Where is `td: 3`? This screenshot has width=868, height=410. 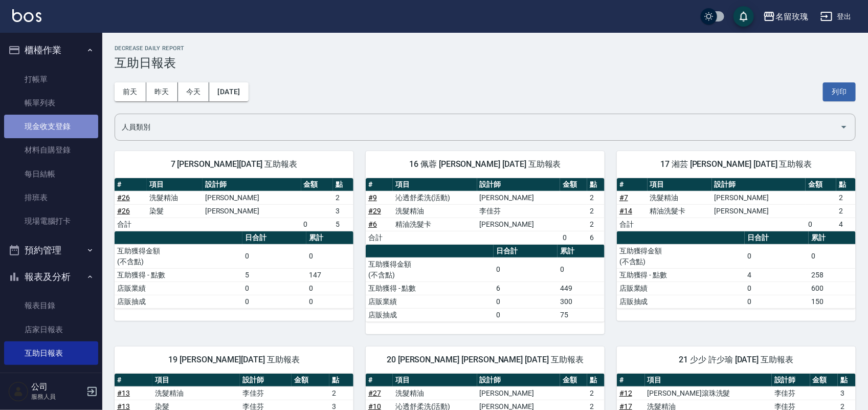 td: 3 is located at coordinates (847, 393).